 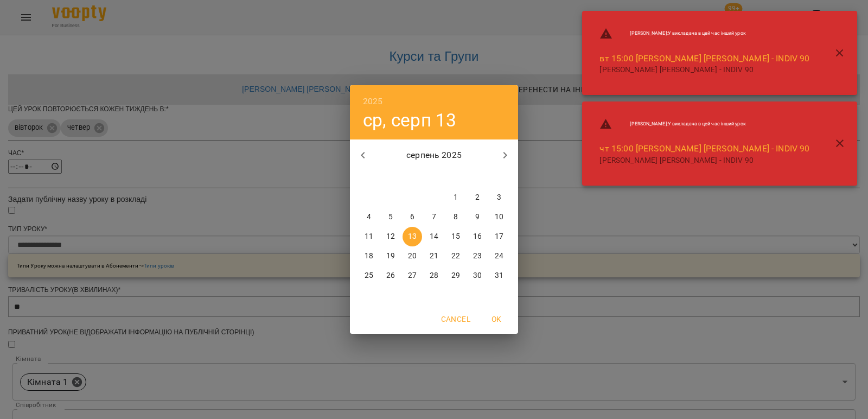 I want to click on p: 7, so click(x=434, y=217).